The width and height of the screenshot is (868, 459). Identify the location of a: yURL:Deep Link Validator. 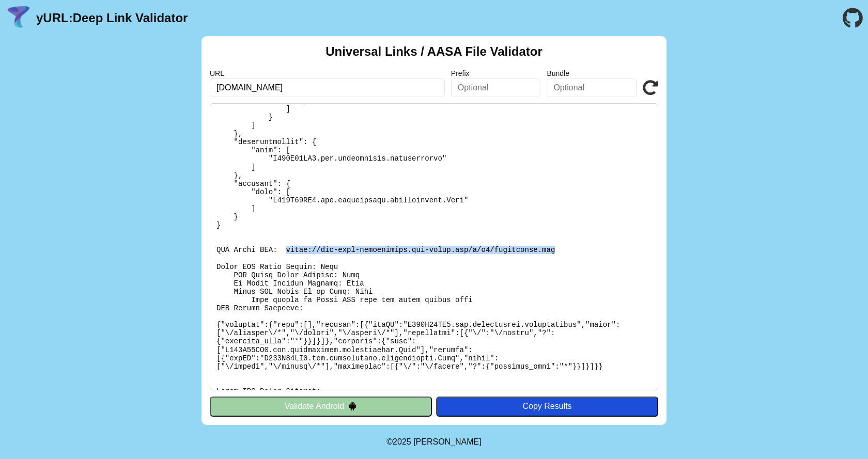
(111, 18).